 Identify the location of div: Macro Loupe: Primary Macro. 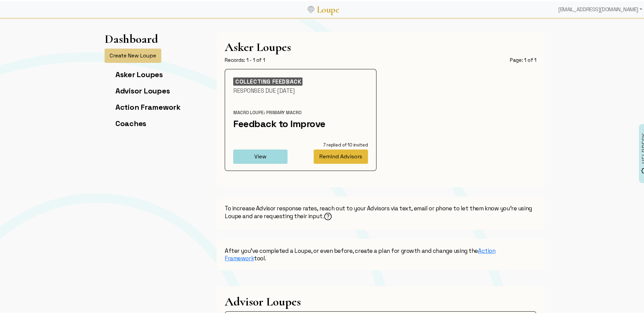
(300, 111).